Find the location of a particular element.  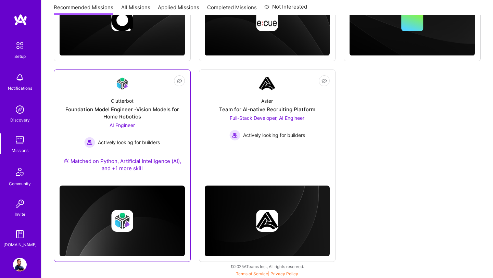

span: Full-Stack Developer, AI Engineer is located at coordinates (267, 118).